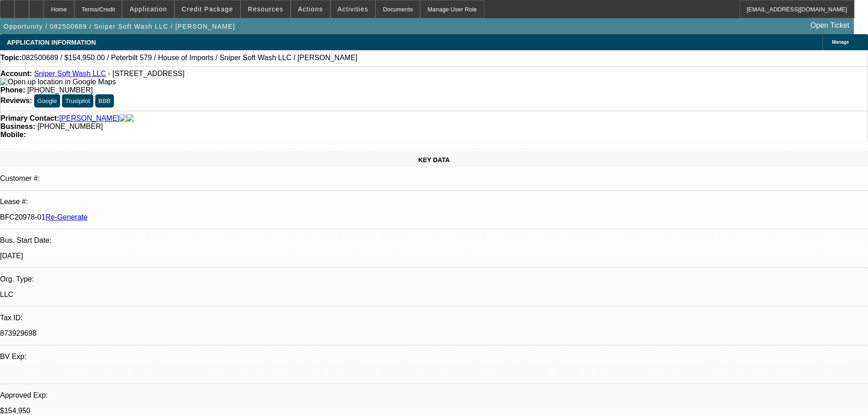  Describe the element at coordinates (310, 9) in the screenshot. I see `button: Actions` at that location.